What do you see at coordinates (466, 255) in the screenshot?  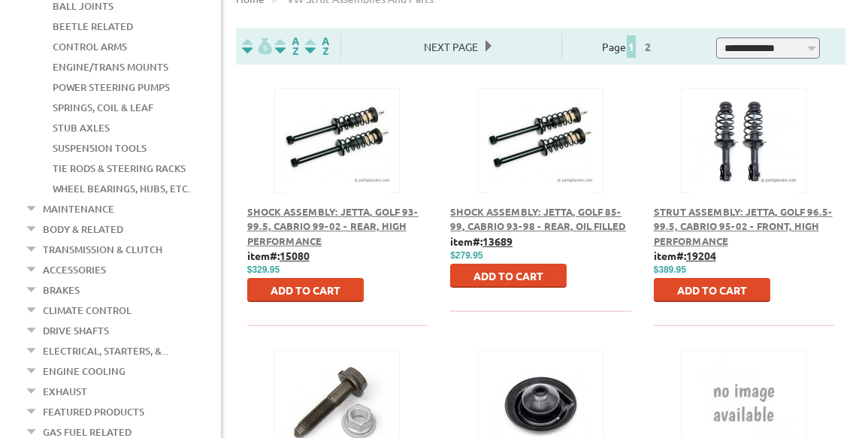 I see `span: $279.95` at bounding box center [466, 255].